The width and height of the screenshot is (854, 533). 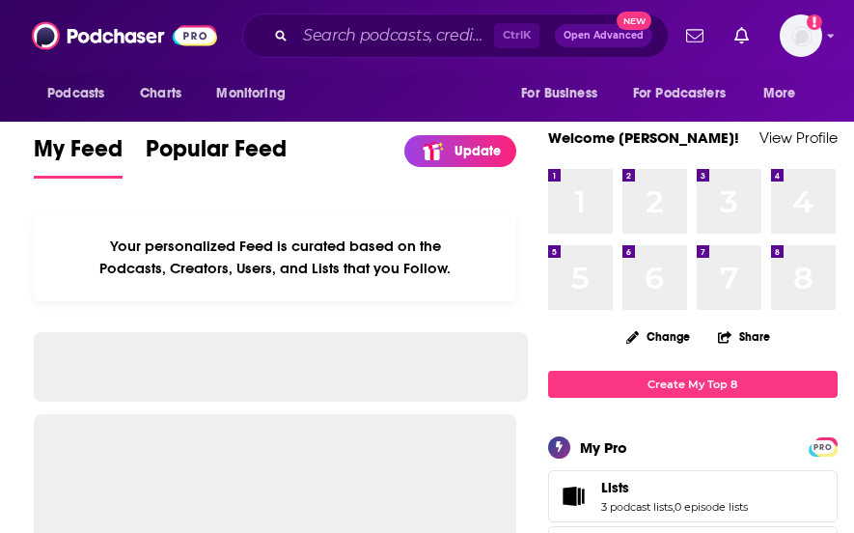 I want to click on button: Show profile menu, so click(x=801, y=36).